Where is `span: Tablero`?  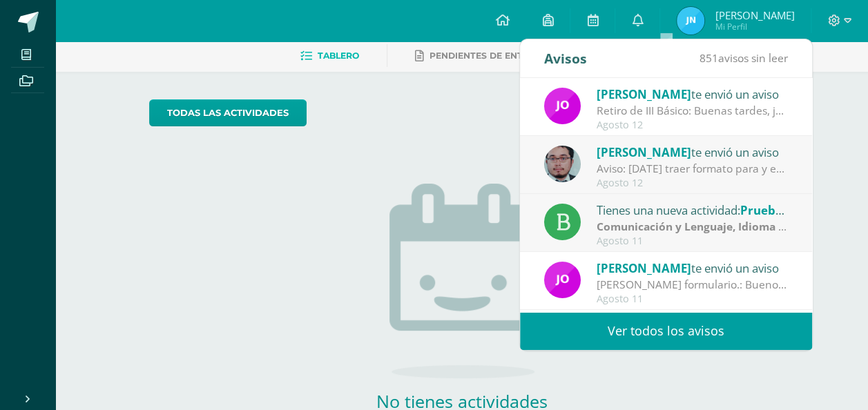 span: Tablero is located at coordinates (338, 55).